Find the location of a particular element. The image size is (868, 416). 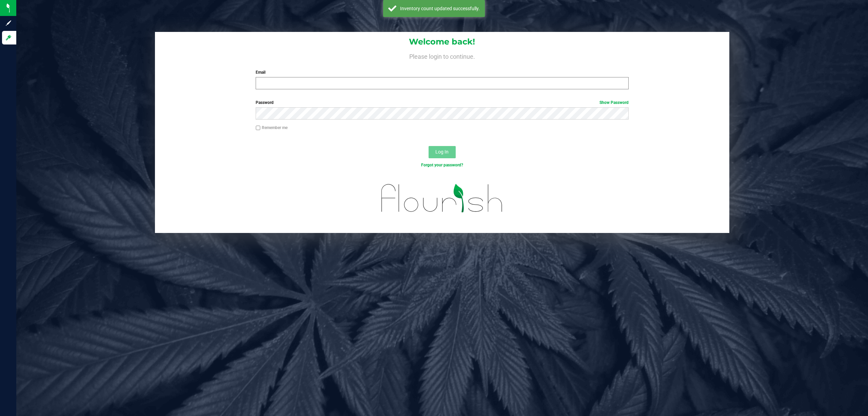

div: Inventory count updated successfully. is located at coordinates (440, 8).